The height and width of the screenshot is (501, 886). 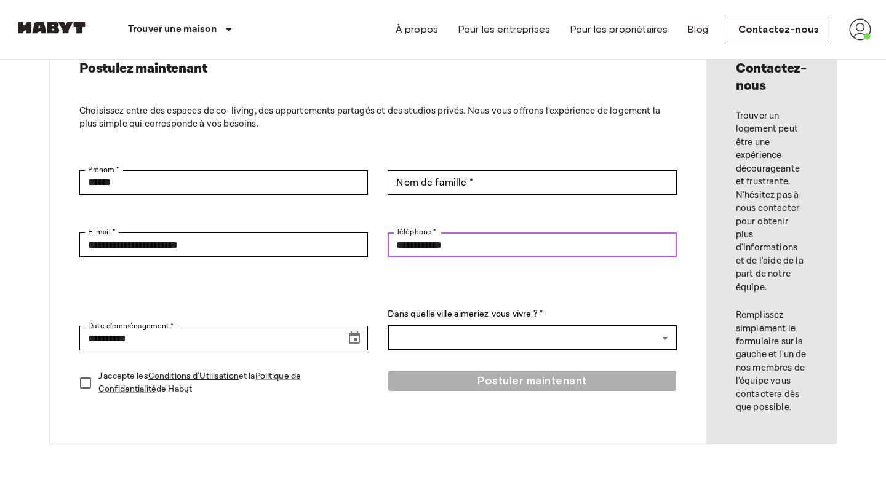 What do you see at coordinates (531, 314) in the screenshot?
I see `label: Dans quelle ville aimeriez-vous vivre ? *` at bounding box center [531, 314].